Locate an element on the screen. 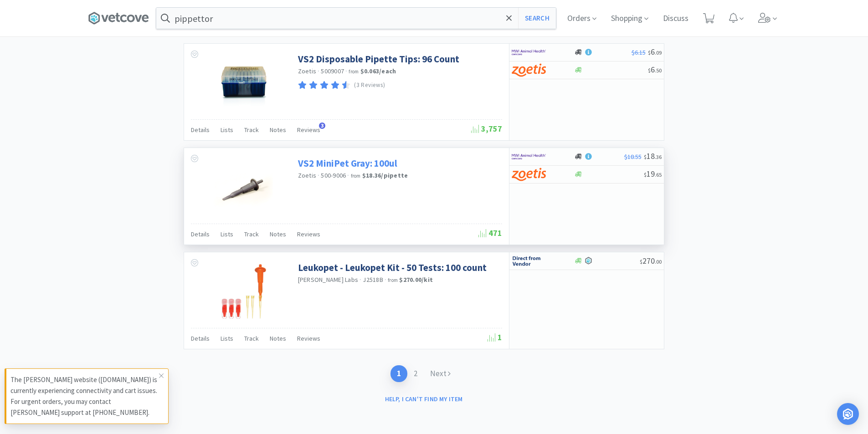 Image resolution: width=868 pixels, height=434 pixels. img: c67096674d5b41e1bca769e75293f8dd_19.png is located at coordinates (529, 261).